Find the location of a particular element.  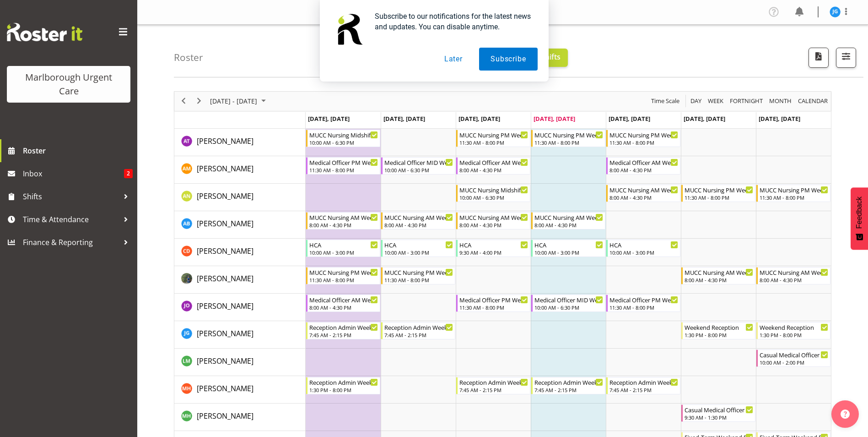

span: Time & Attendance is located at coordinates (71, 220).